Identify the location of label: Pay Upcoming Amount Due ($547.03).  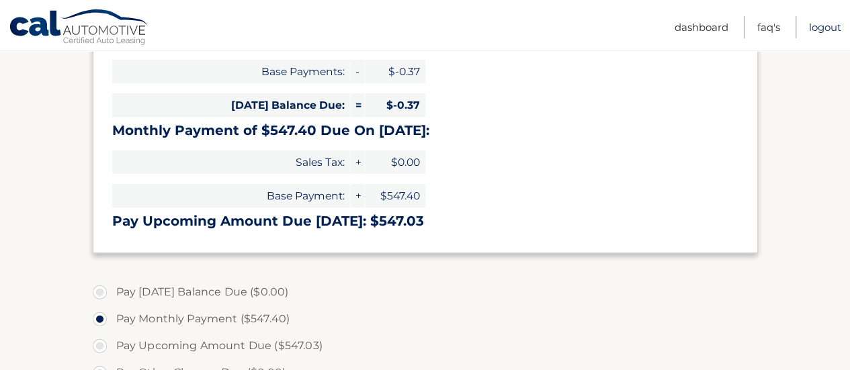
(425, 346).